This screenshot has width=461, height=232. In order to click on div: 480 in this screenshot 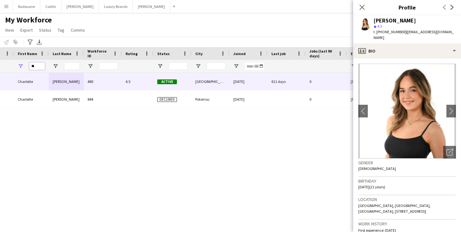, I will do `click(103, 81)`.